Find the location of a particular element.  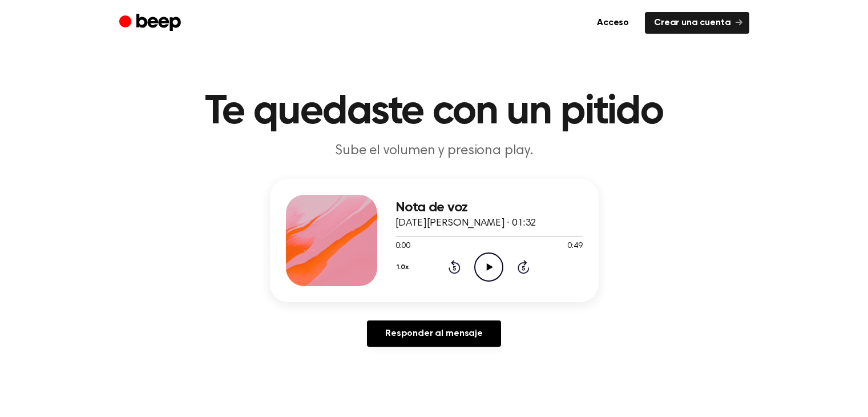

font: 0:49 is located at coordinates (575, 246).